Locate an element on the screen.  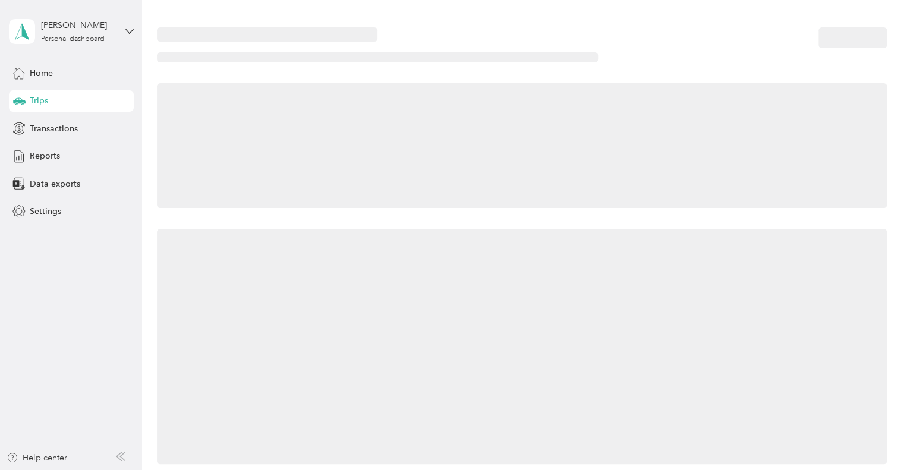
span: Settings is located at coordinates (45, 211).